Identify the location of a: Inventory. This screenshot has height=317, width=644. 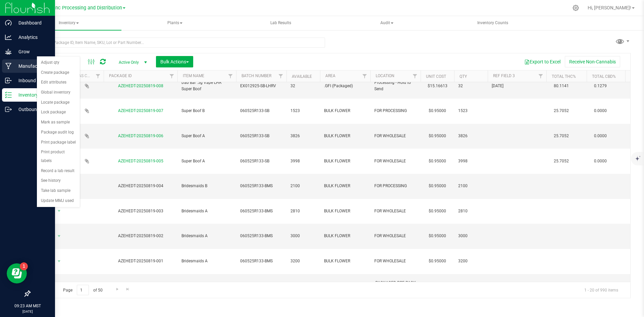
(69, 23).